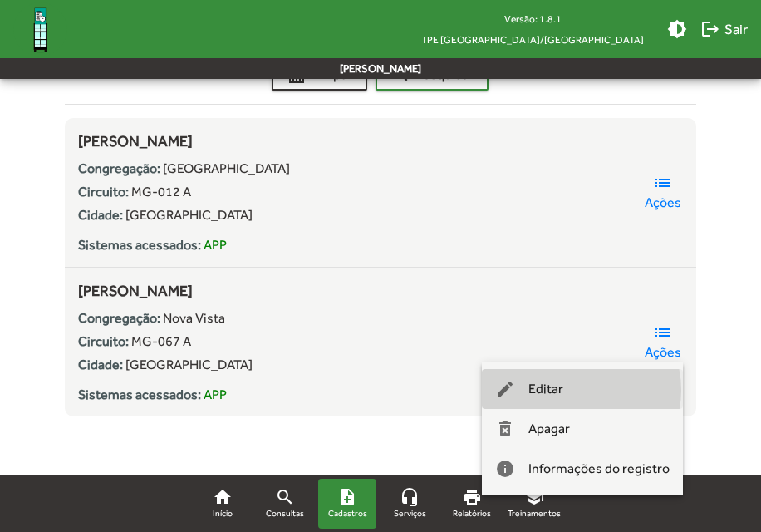 The width and height of the screenshot is (761, 532). I want to click on span: Apagar, so click(549, 428).